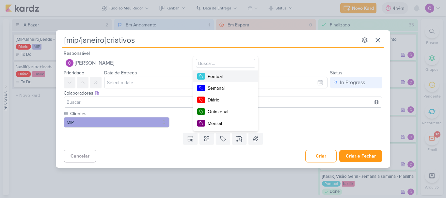 Image resolution: width=446 pixels, height=198 pixels. I want to click on img: Carlos Lima, so click(69, 63).